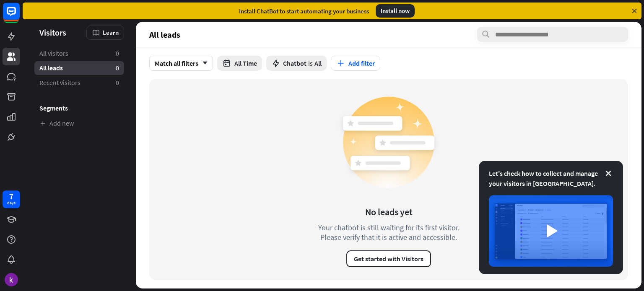 Image resolution: width=644 pixels, height=291 pixels. I want to click on span: Learn, so click(111, 32).